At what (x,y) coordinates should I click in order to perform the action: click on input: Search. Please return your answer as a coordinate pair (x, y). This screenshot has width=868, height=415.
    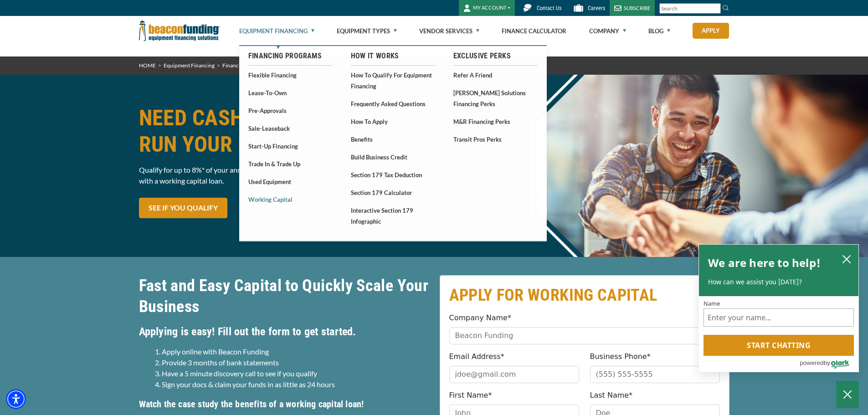
    Looking at the image, I should click on (690, 8).